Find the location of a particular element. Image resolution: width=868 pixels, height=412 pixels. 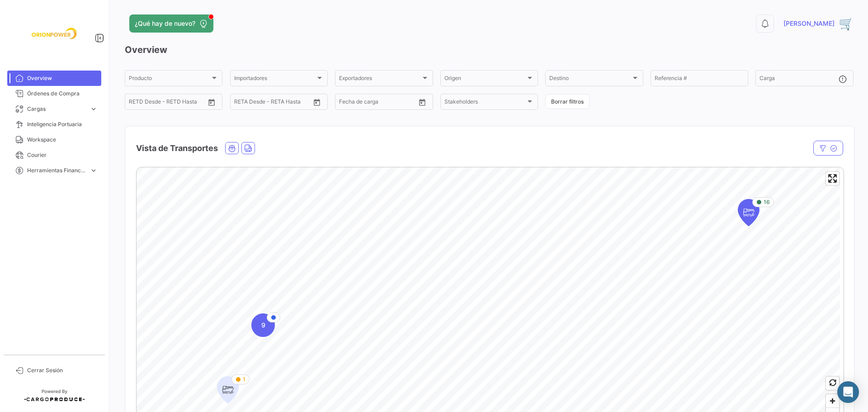

a: Órdenes de Compra is located at coordinates (54, 94).